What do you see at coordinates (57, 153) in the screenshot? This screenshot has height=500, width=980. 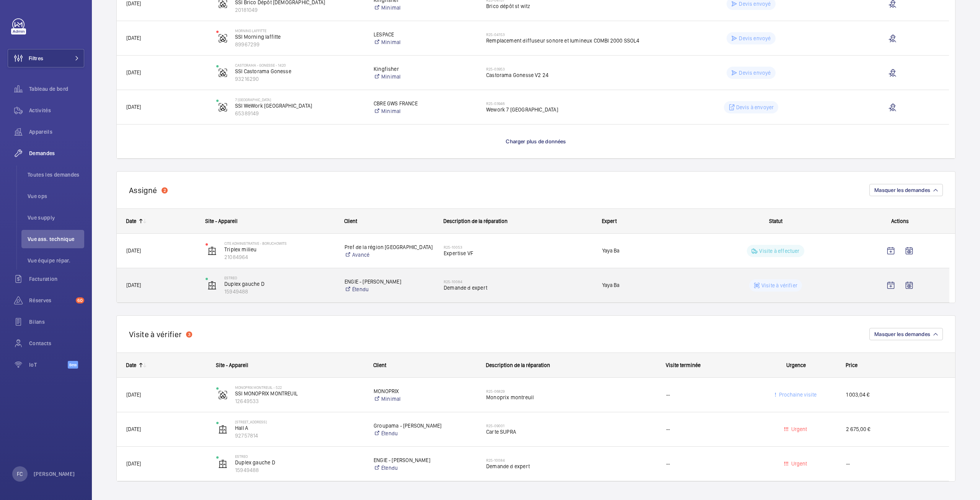 I see `span: Demandes` at bounding box center [57, 153].